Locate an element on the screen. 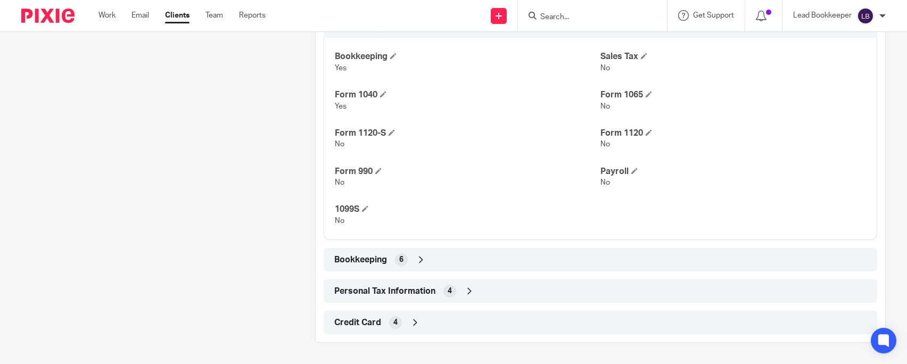  span: Bookkeeping is located at coordinates (360, 260).